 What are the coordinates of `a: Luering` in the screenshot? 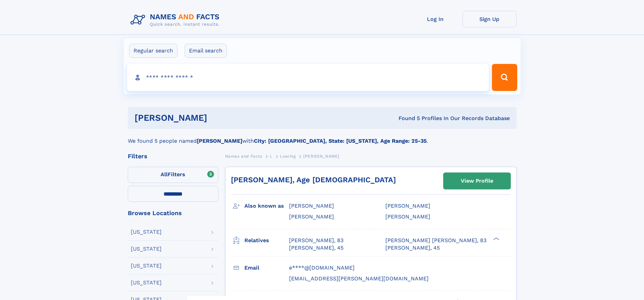 It's located at (288, 156).